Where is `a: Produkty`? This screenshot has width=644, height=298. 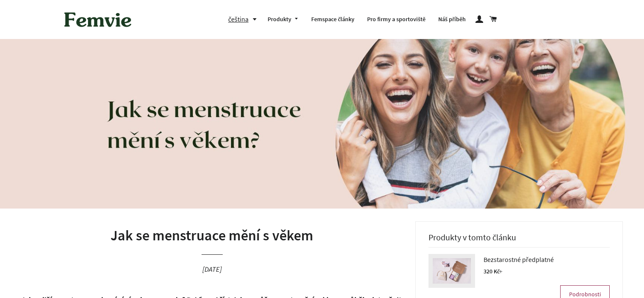
a: Produkty is located at coordinates (284, 19).